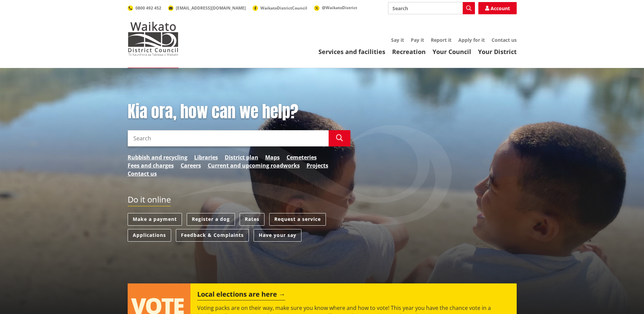 The height and width of the screenshot is (314, 644). What do you see at coordinates (190, 165) in the screenshot?
I see `a: Careers` at bounding box center [190, 165].